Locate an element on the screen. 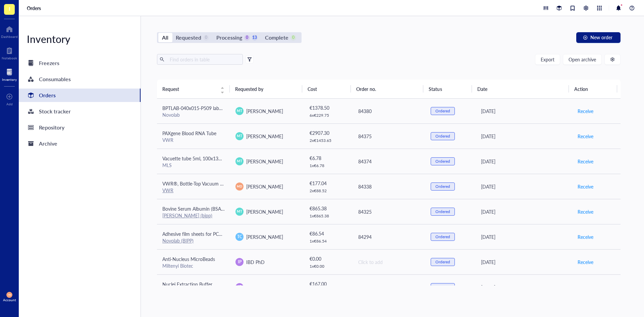  a: Freezers is located at coordinates (80, 63).